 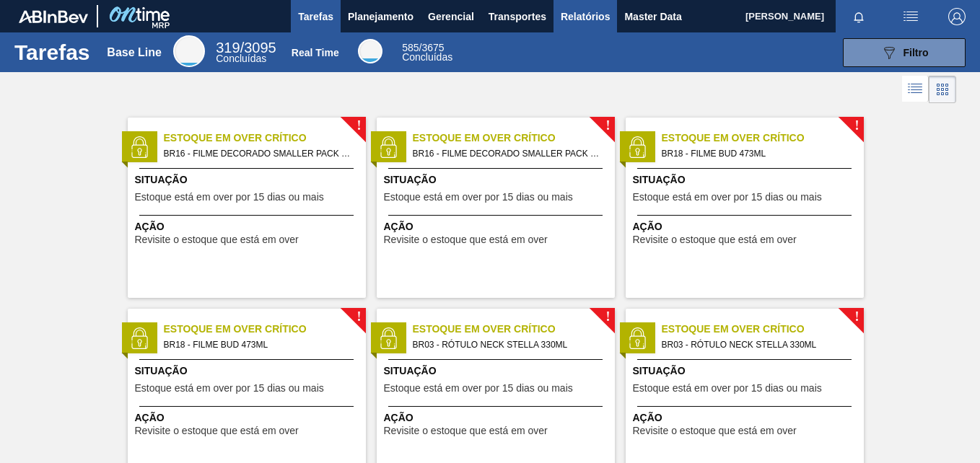 What do you see at coordinates (53, 16) in the screenshot?
I see `img: TNhmsLtSVTkK8tSr43FrP2fwEKptu5GPRR3wAAAABJRU5ErkJggg==` at bounding box center [53, 16].